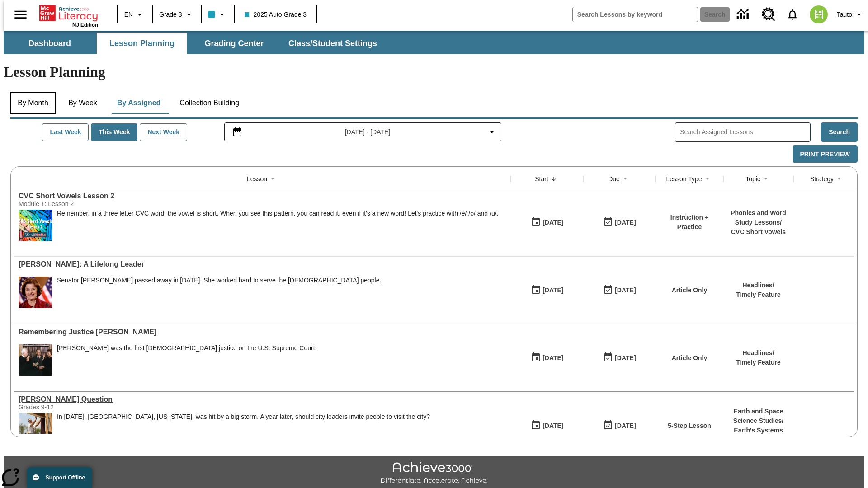  I want to click on button: Next Week, so click(163, 132).